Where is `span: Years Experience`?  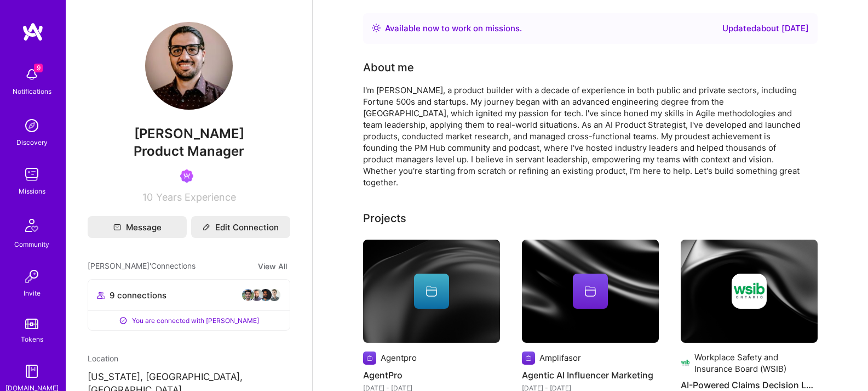
span: Years Experience is located at coordinates (196, 197).